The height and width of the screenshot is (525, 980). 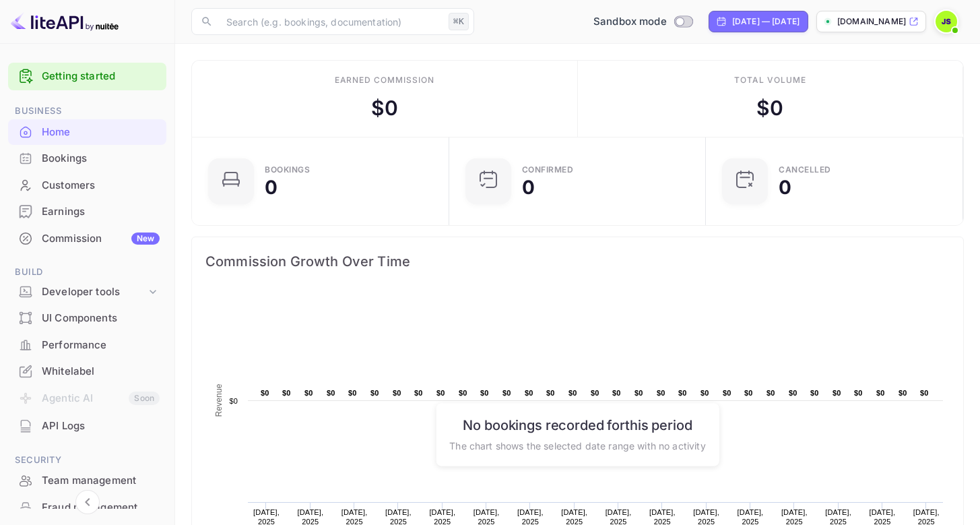 I want to click on a: Customers, so click(x=87, y=184).